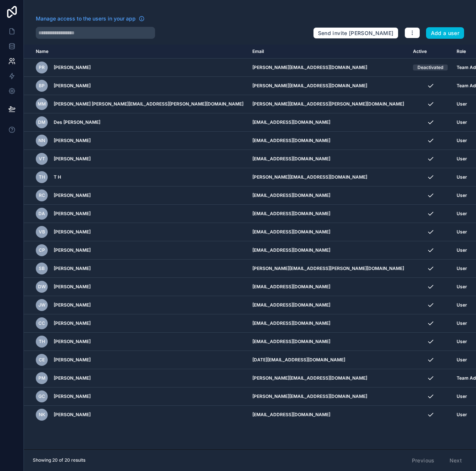 Image resolution: width=476 pixels, height=471 pixels. I want to click on span: CC, so click(42, 323).